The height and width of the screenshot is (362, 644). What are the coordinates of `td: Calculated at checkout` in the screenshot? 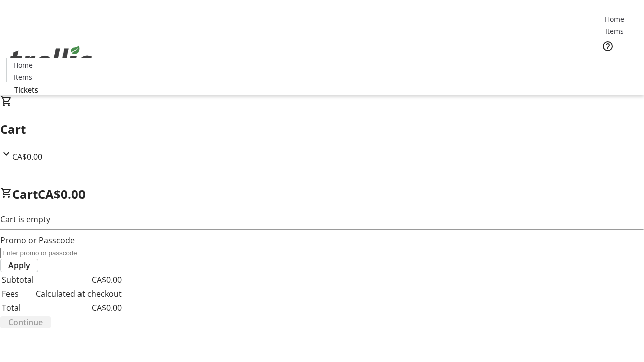 It's located at (79, 294).